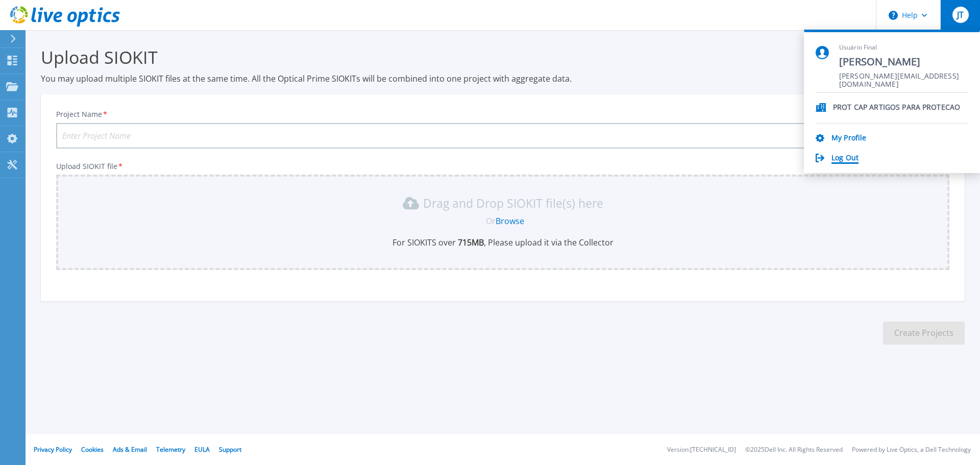 The image size is (980, 465). Describe the element at coordinates (130, 450) in the screenshot. I see `a: Ads & Email` at that location.